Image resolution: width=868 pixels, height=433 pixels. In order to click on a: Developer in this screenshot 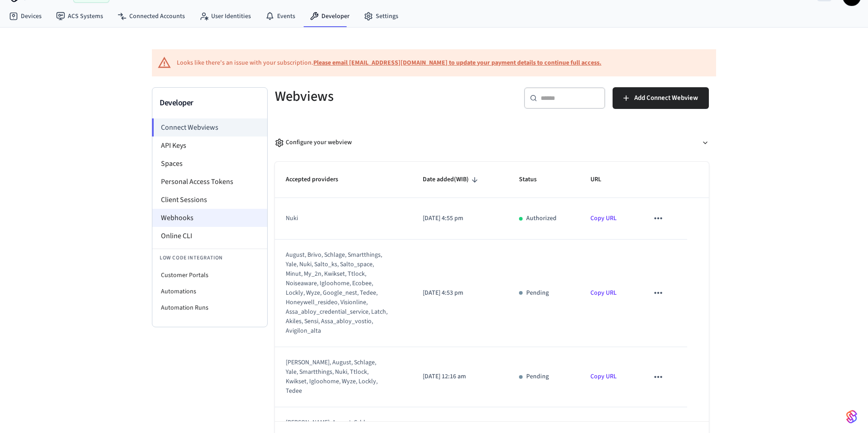, I will do `click(330, 16)`.